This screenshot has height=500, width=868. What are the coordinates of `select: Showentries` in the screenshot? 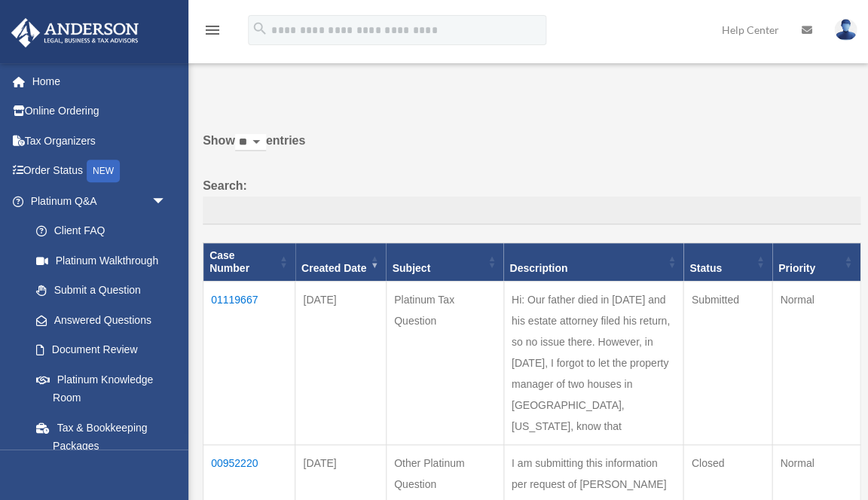 It's located at (250, 142).